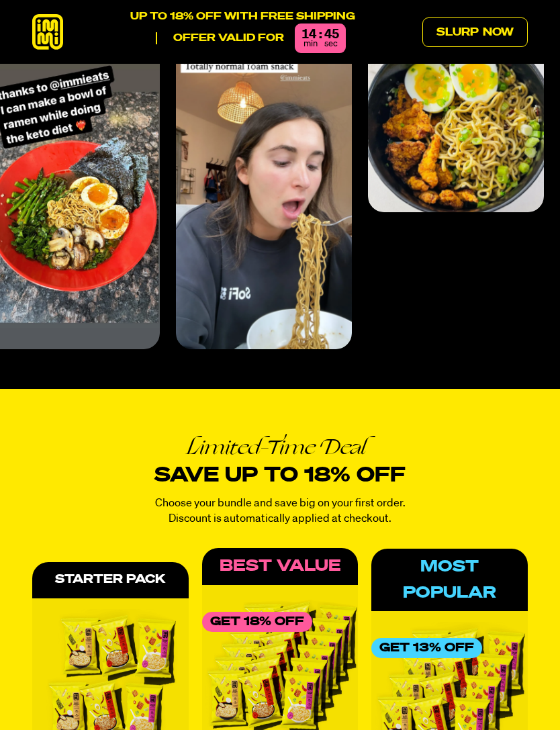 This screenshot has width=560, height=730. Describe the element at coordinates (309, 35) in the screenshot. I see `div: 14` at that location.